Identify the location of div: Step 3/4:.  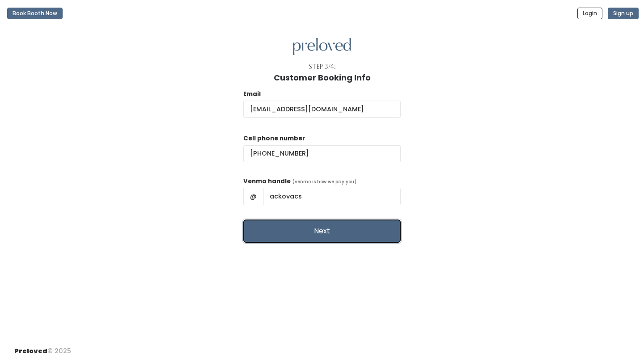
(322, 67).